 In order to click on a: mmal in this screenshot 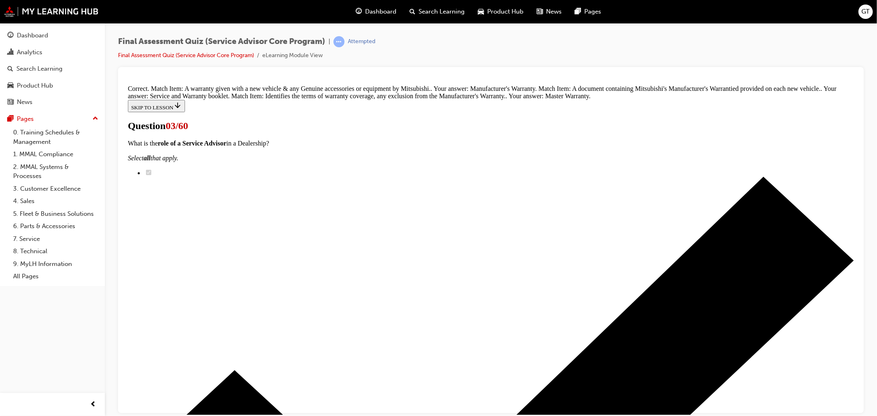, I will do `click(51, 12)`.